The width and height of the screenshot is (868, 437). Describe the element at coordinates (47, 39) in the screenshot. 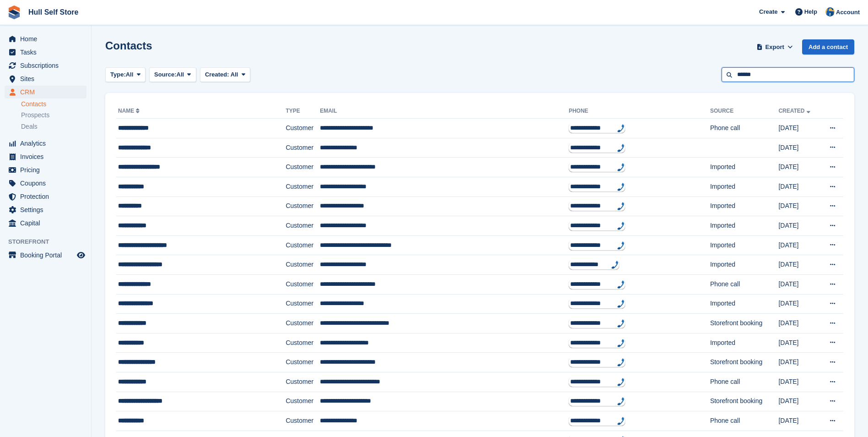

I see `span: Home` at that location.